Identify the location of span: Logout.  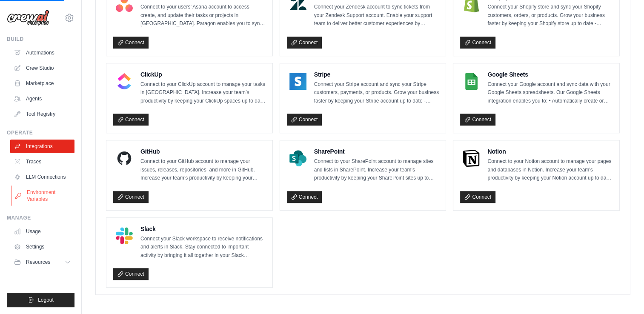
(45, 300).